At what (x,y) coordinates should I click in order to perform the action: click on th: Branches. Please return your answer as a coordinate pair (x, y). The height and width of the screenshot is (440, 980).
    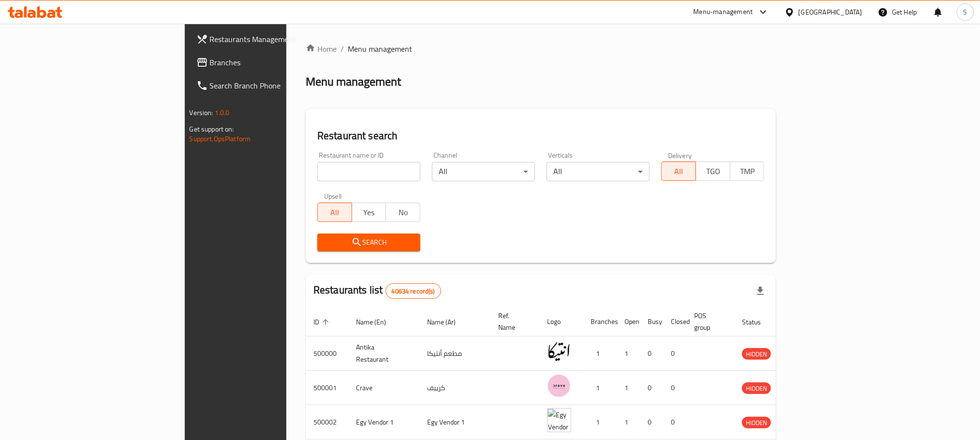
    Looking at the image, I should click on (599, 322).